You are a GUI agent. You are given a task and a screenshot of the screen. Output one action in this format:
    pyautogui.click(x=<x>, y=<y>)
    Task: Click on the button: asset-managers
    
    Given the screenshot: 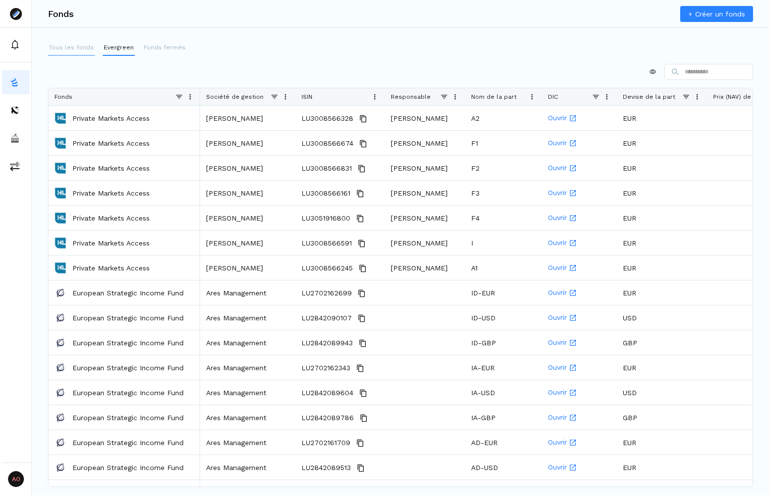 What is the action you would take?
    pyautogui.click(x=15, y=138)
    